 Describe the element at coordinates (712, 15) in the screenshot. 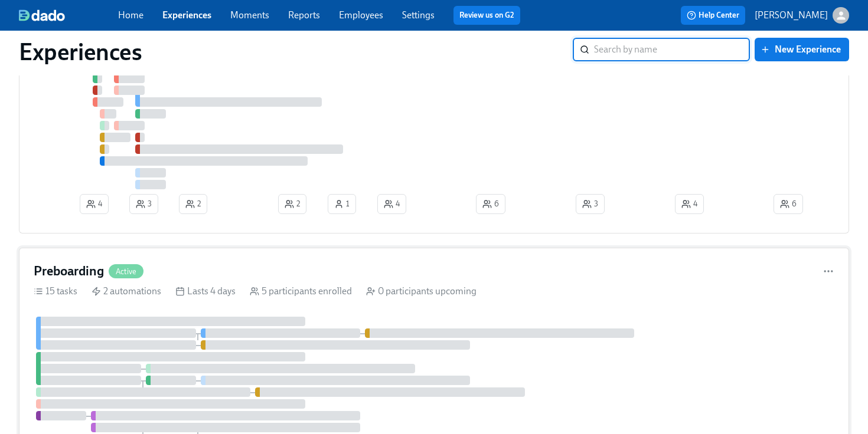

I see `button: Help Center` at that location.